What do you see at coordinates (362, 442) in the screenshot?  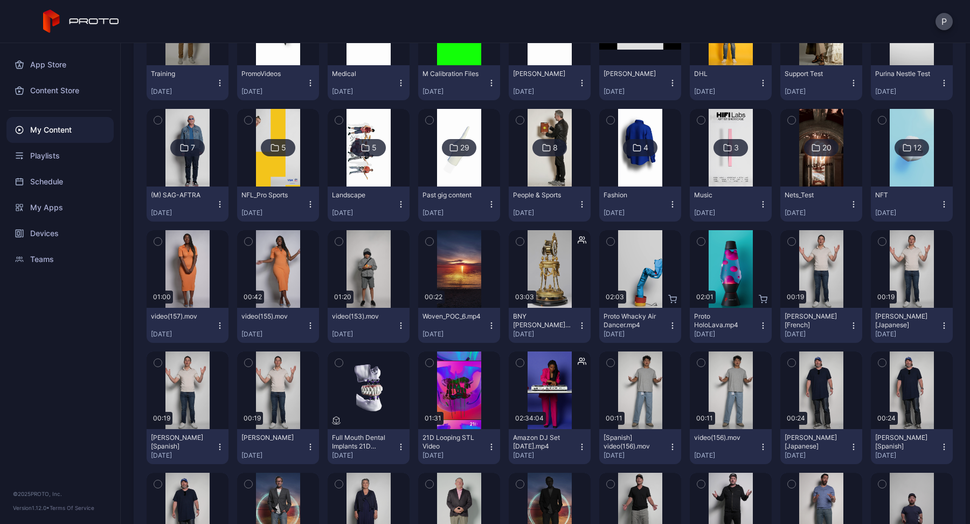 I see `div: Full Mouth Dental Implants 21D Opaque` at bounding box center [362, 442].